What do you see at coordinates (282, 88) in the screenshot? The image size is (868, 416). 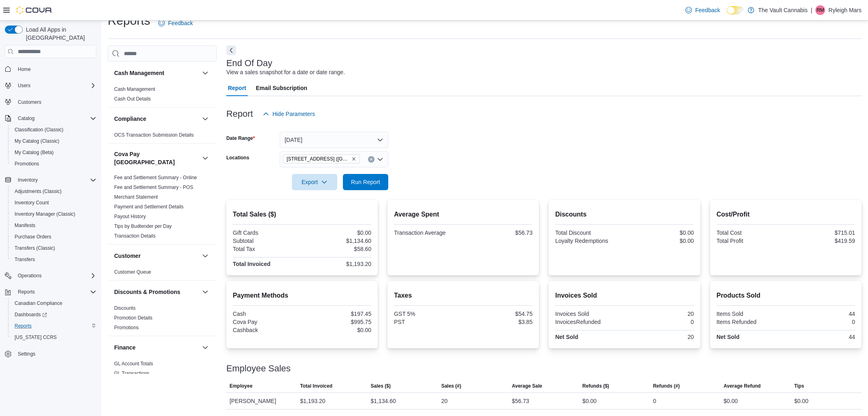 I see `span: Email Subscription` at bounding box center [282, 88].